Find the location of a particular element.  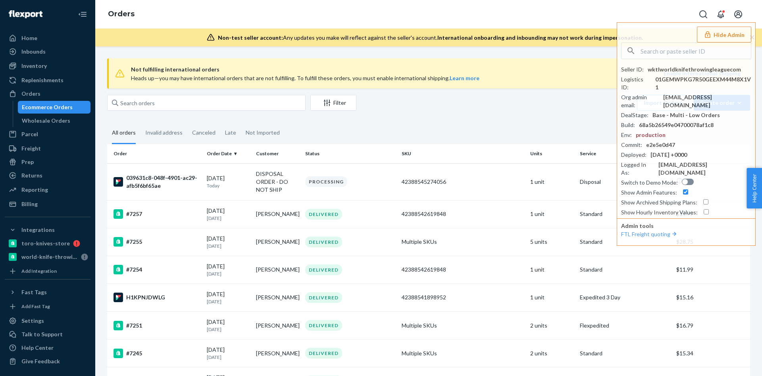

div: Give Feedback is located at coordinates (40, 361).